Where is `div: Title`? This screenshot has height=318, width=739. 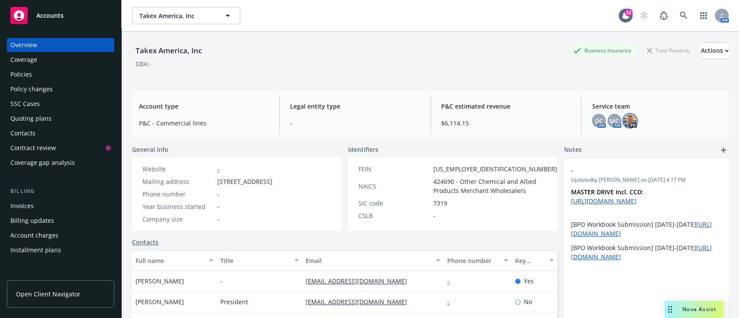 div: Title is located at coordinates (255, 261).